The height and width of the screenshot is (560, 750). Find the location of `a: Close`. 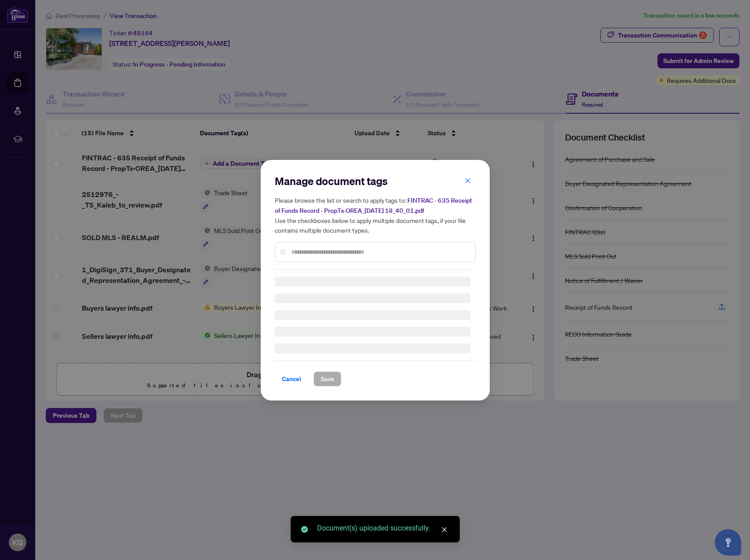

a: Close is located at coordinates (444, 530).